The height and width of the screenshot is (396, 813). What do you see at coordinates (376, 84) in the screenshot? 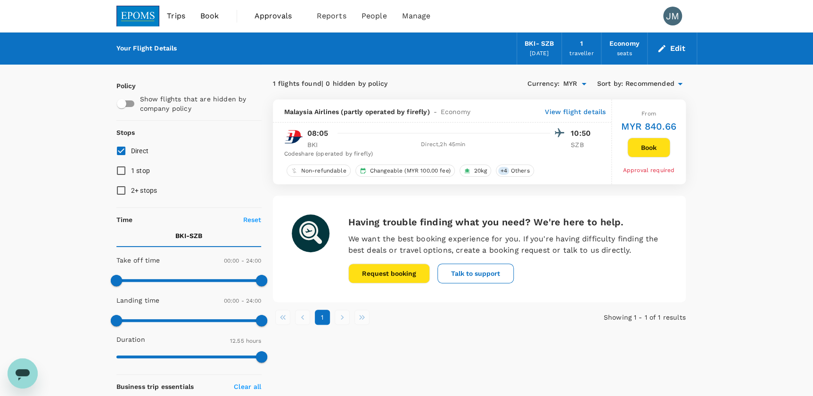
I see `div: 1 flights found | 0 hidden by policy` at bounding box center [376, 84].